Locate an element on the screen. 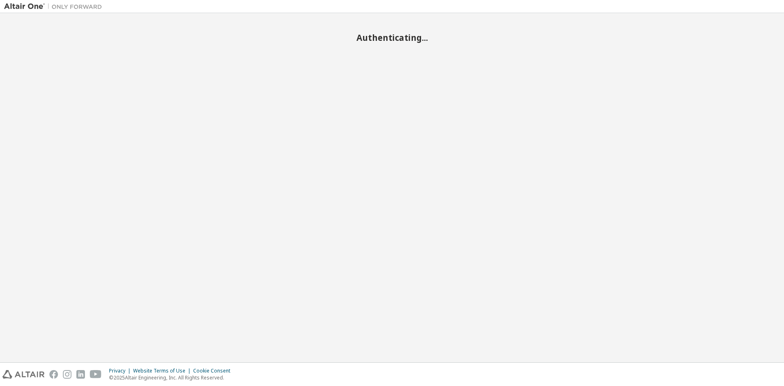 The image size is (784, 386). img: instagram.svg is located at coordinates (67, 374).